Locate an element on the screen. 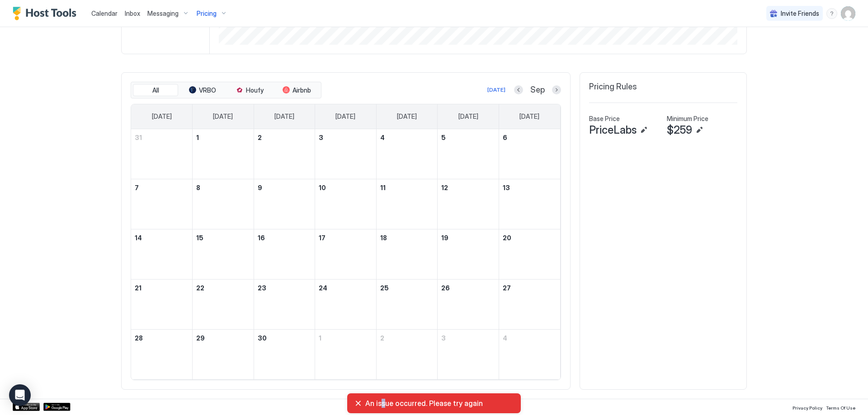 The height and width of the screenshot is (415, 868). a: September 19, 2025 is located at coordinates (468, 238).